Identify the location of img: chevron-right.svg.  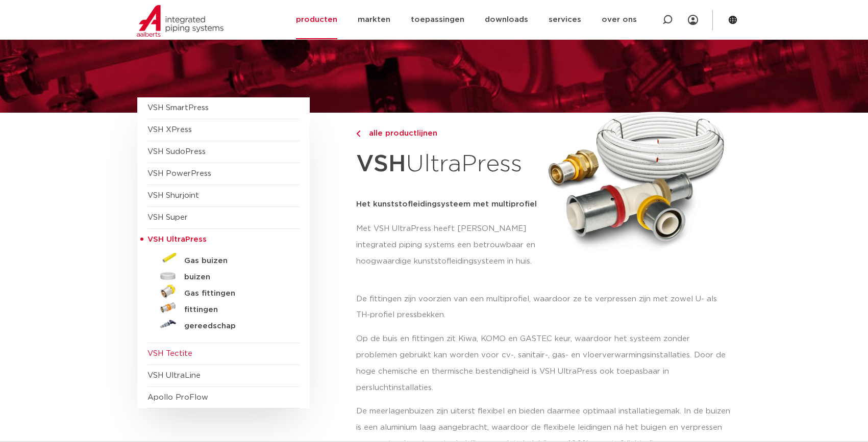
(358, 133).